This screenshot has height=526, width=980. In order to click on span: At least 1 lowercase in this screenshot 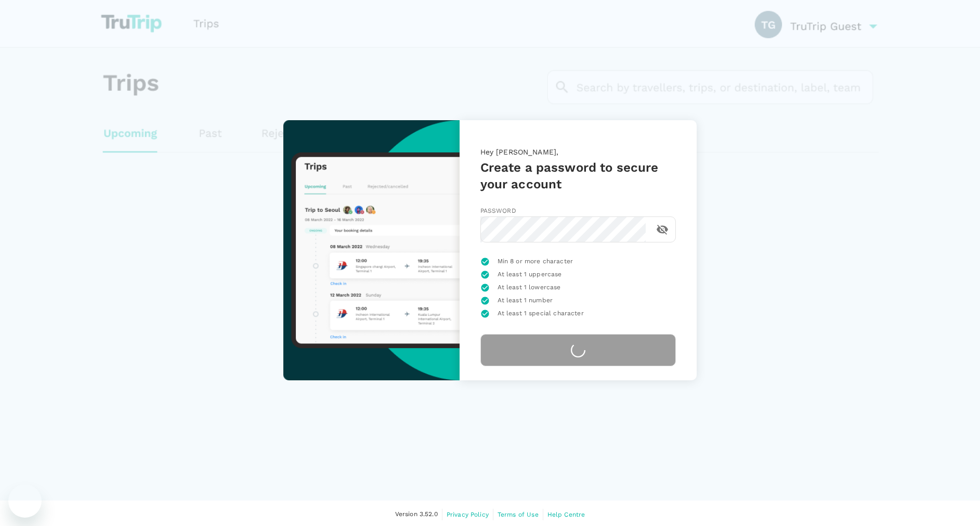, I will do `click(529, 288)`.